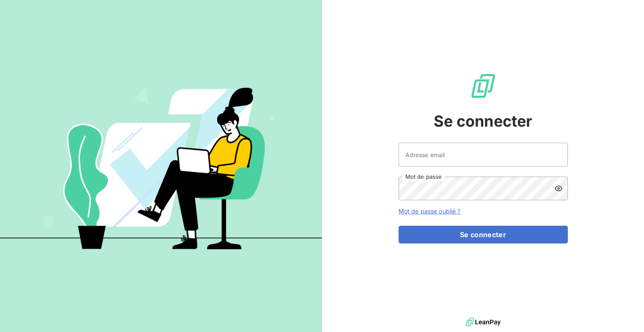  Describe the element at coordinates (429, 211) in the screenshot. I see `a: Mot de passe oublié ?` at that location.